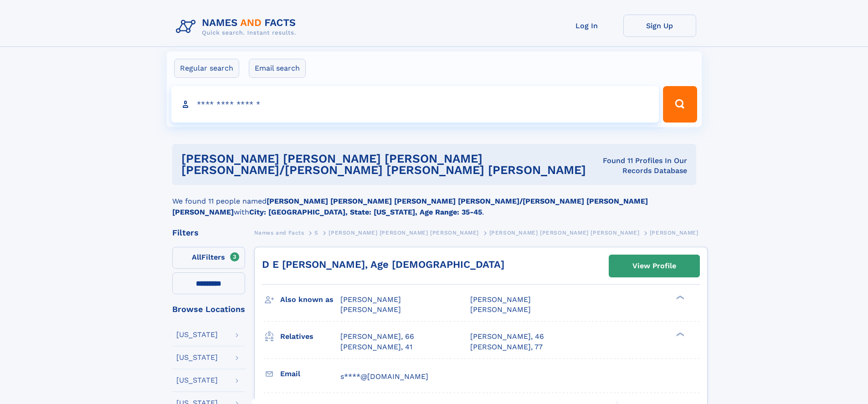 The image size is (868, 404). I want to click on label: Filters, so click(208, 258).